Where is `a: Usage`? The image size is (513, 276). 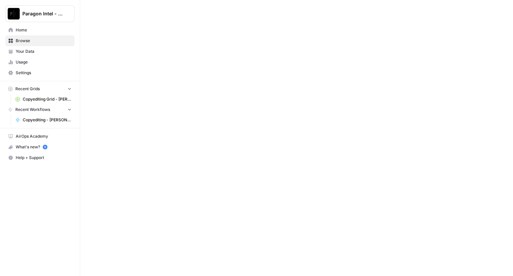 a: Usage is located at coordinates (40, 62).